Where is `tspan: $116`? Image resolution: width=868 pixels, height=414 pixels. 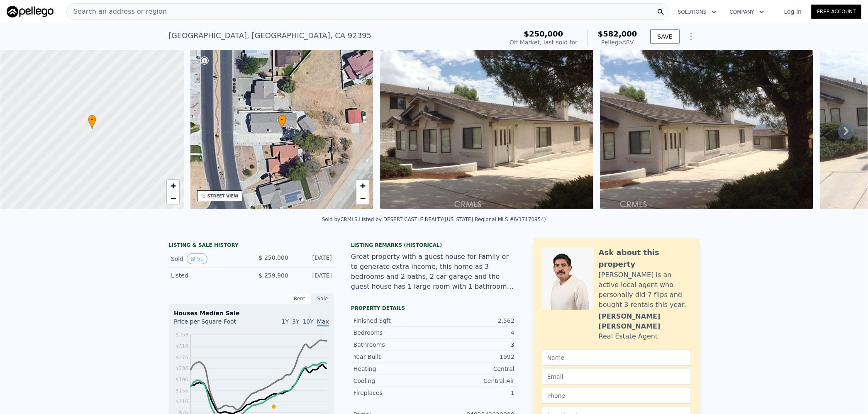
tspan: $116 is located at coordinates (182, 402).